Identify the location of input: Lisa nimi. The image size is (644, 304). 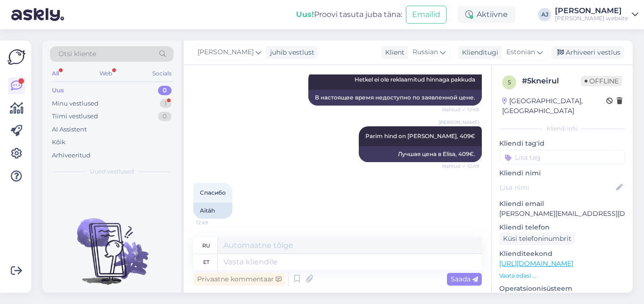
(557, 188).